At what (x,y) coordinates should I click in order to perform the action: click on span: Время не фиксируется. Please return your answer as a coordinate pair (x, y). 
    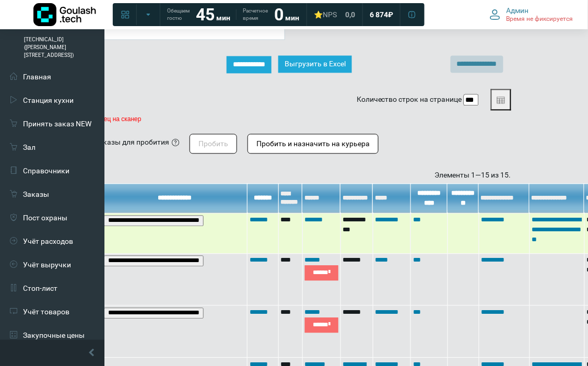
    Looking at the image, I should click on (540, 20).